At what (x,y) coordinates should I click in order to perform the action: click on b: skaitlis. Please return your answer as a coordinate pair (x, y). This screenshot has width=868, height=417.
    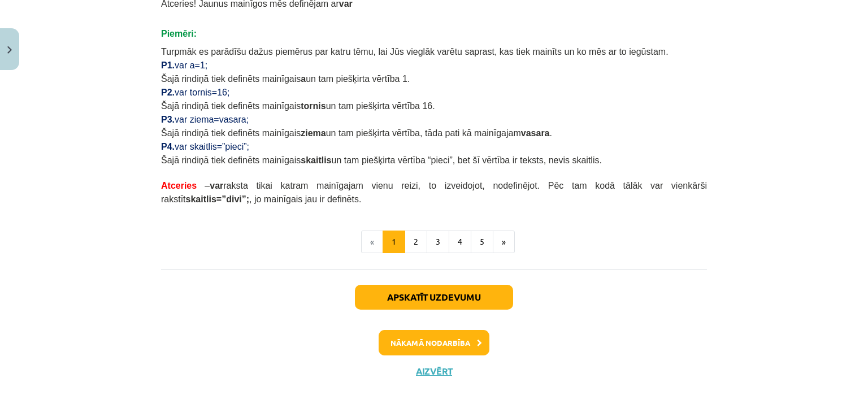
    Looking at the image, I should click on (316, 160).